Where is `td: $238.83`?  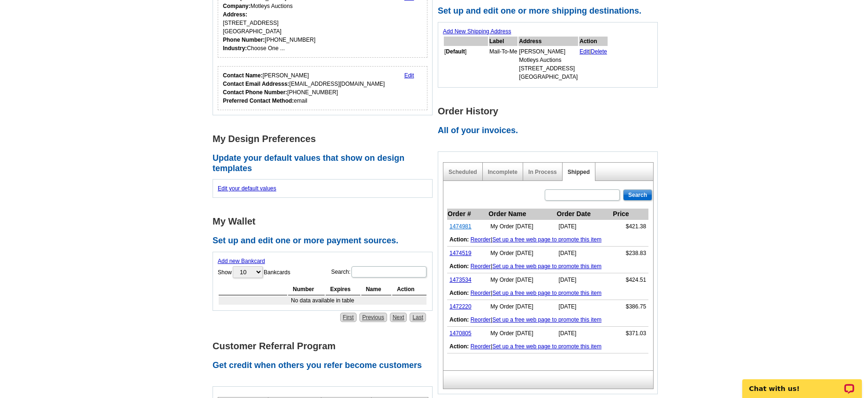 td: $238.83 is located at coordinates (630, 253).